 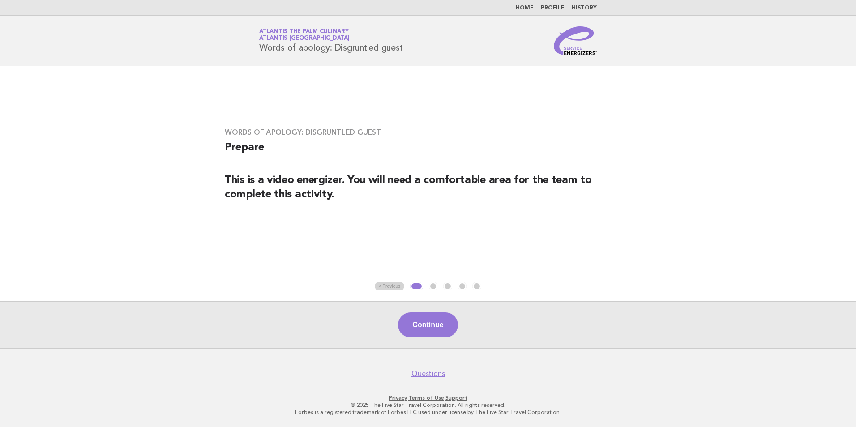 I want to click on p: © 2025 The Five Star Travel Corporation. All rights reserved., so click(x=428, y=405).